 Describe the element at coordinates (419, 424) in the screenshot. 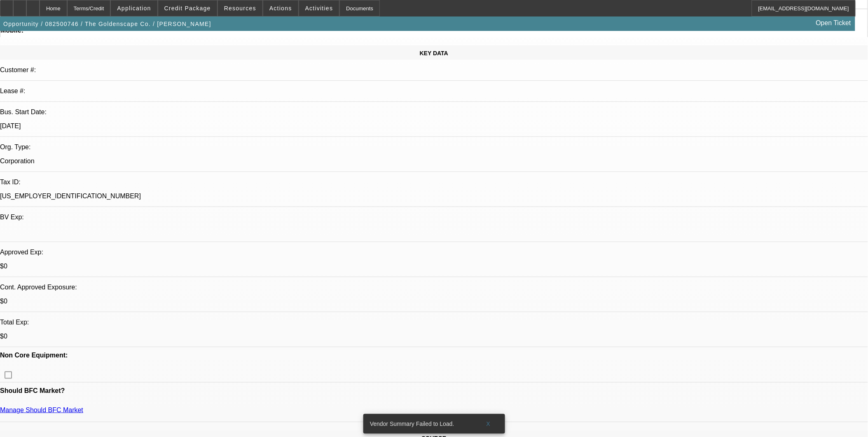

I see `div: Vendor Summary Failed to Load.` at that location.